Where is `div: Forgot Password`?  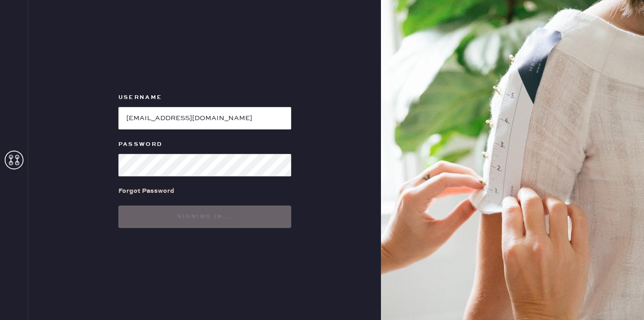 div: Forgot Password is located at coordinates (146, 191).